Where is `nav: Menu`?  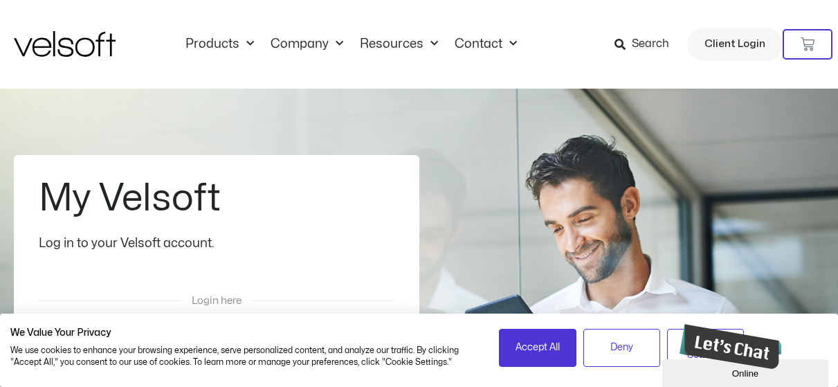
nav: Menu is located at coordinates (351, 44).